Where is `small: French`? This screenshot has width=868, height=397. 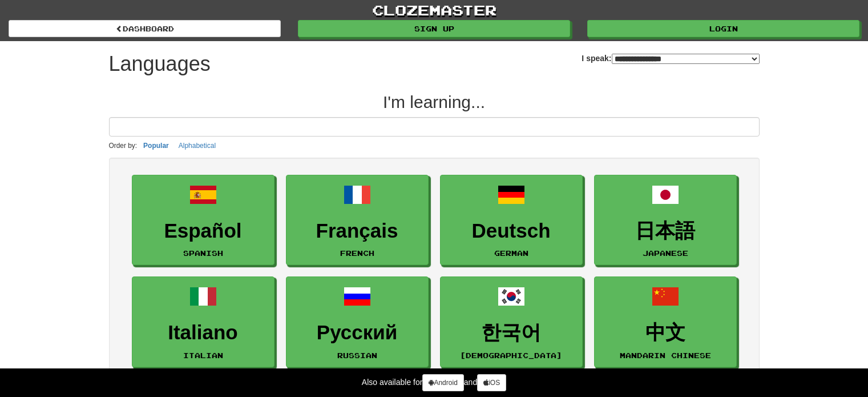 small: French is located at coordinates (357, 253).